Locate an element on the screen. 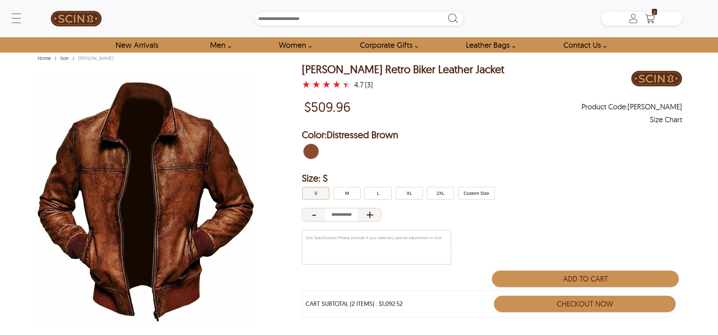 The height and width of the screenshot is (335, 718). label: 3 rating is located at coordinates (326, 84).